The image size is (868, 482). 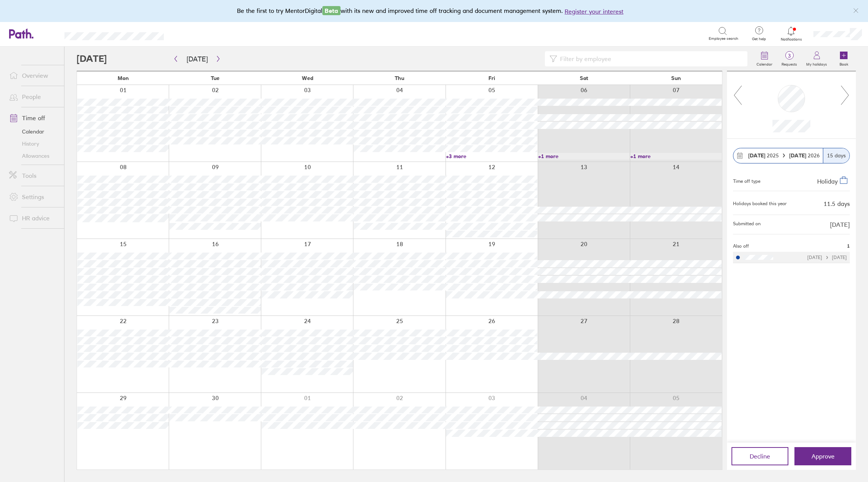 I want to click on span: Mon, so click(x=124, y=78).